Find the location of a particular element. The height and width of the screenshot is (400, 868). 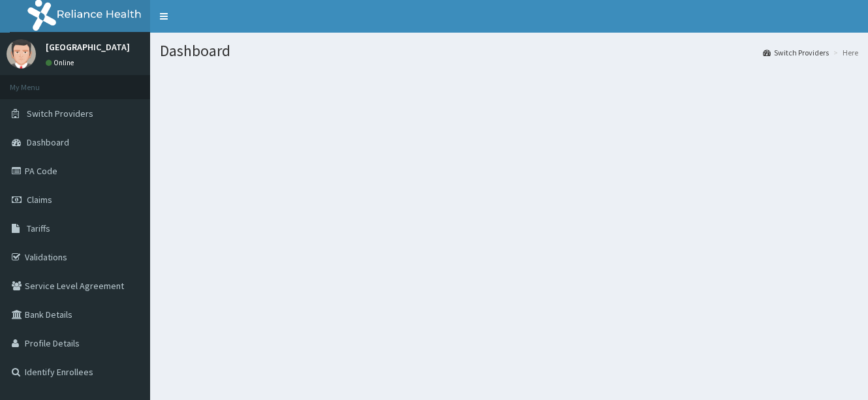

span: Tariffs is located at coordinates (39, 228).